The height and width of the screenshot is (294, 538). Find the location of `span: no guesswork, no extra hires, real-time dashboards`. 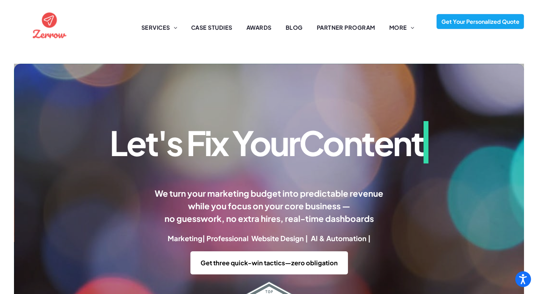

span: no guesswork, no extra hires, real-time dashboards is located at coordinates (269, 219).